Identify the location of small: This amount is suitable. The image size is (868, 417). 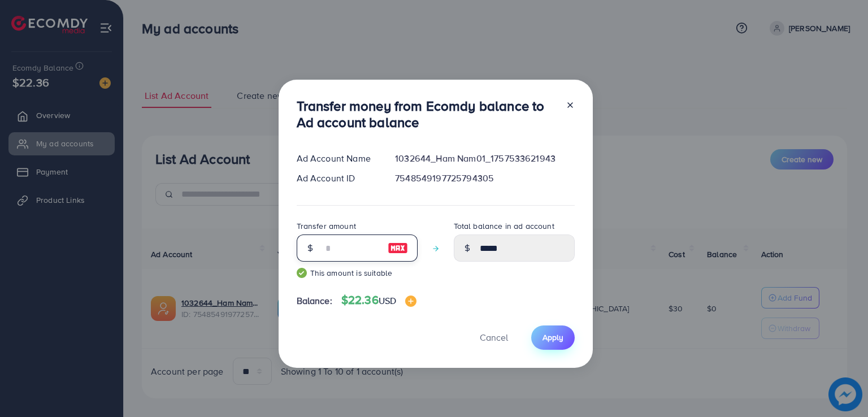
(357, 273).